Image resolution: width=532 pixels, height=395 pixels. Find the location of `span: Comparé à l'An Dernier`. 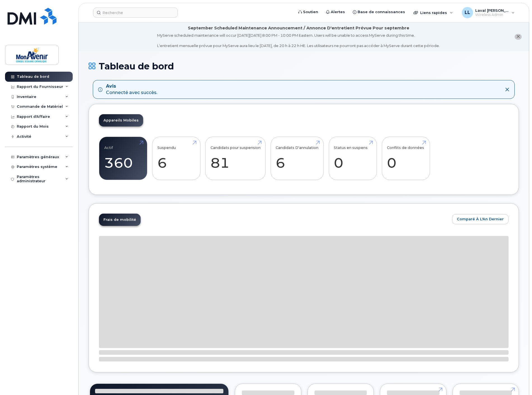

span: Comparé à l'An Dernier is located at coordinates (480, 219).